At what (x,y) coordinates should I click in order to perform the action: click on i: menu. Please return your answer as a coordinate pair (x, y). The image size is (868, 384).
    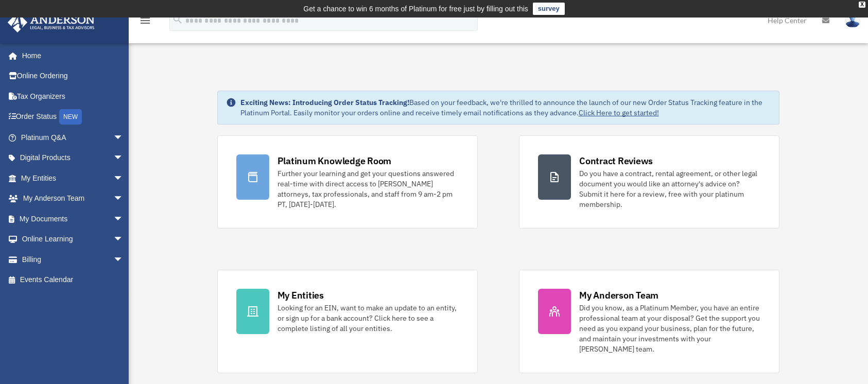
    Looking at the image, I should click on (145, 21).